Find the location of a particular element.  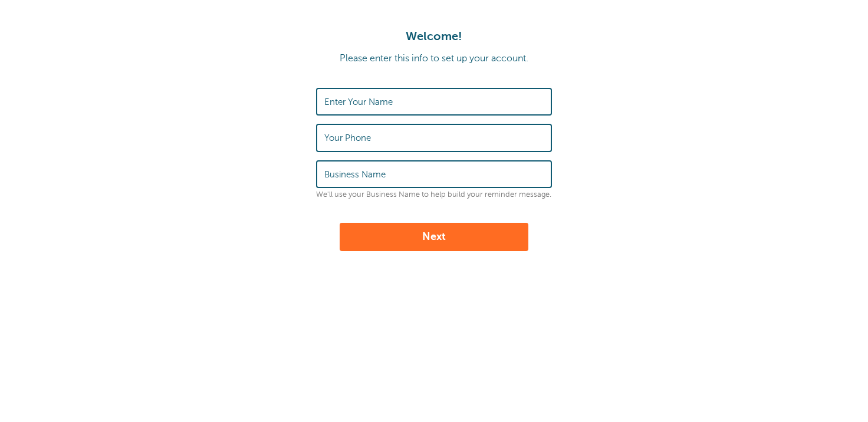

label: Enter Your Name is located at coordinates (359, 102).